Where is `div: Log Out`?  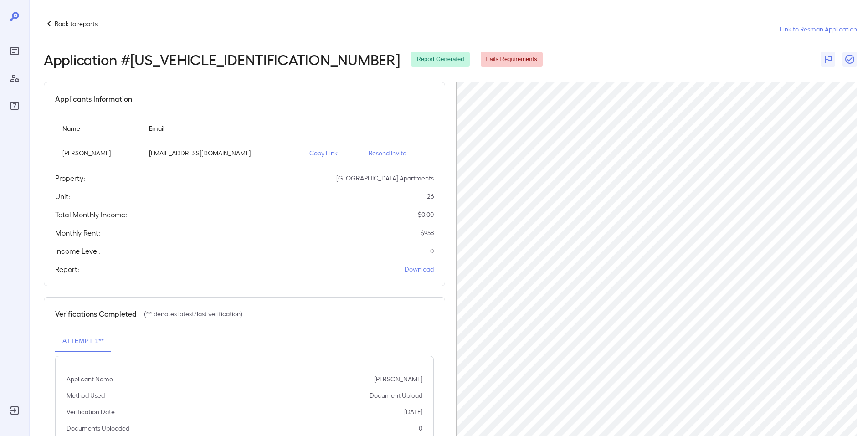
div: Log Out is located at coordinates (15, 411).